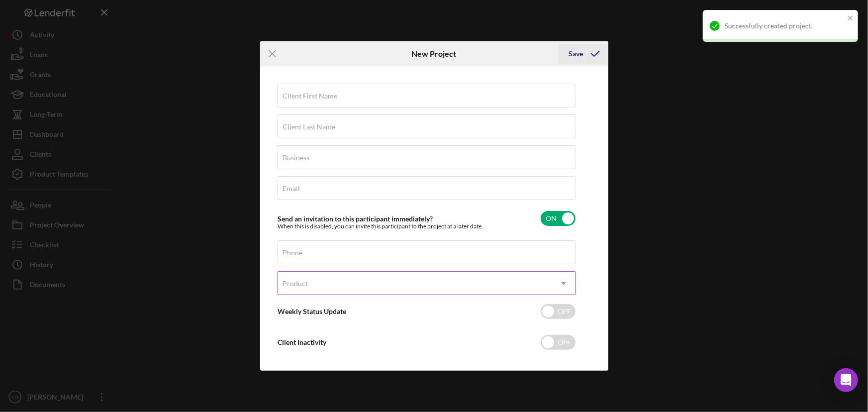 The height and width of the screenshot is (412, 868). Describe the element at coordinates (784, 26) in the screenshot. I see `div: Successfully created project.` at that location.